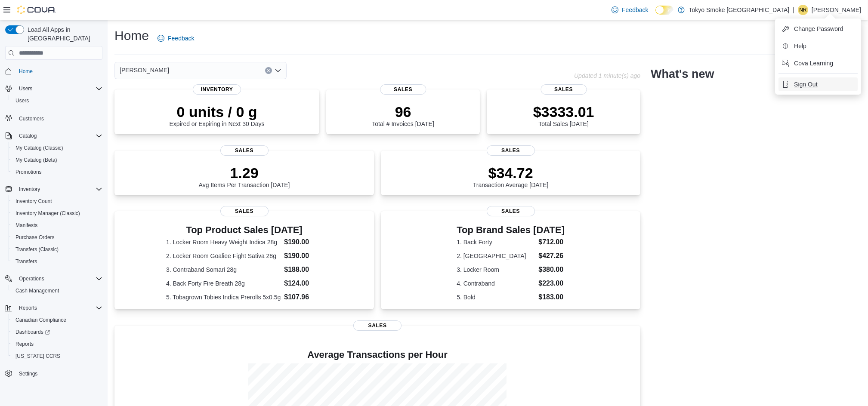  Describe the element at coordinates (26, 225) in the screenshot. I see `span: Manifests` at that location.